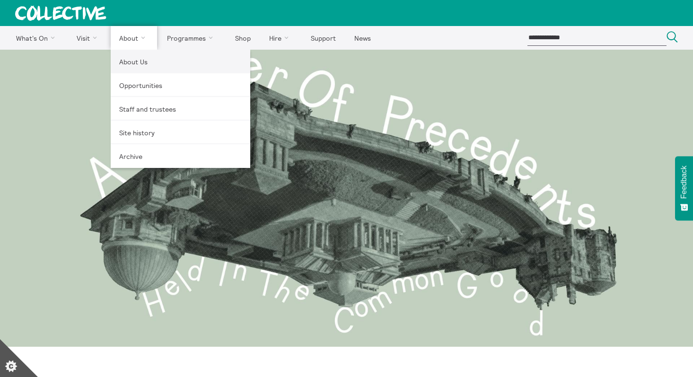 Image resolution: width=693 pixels, height=377 pixels. I want to click on a: About Us, so click(180, 61).